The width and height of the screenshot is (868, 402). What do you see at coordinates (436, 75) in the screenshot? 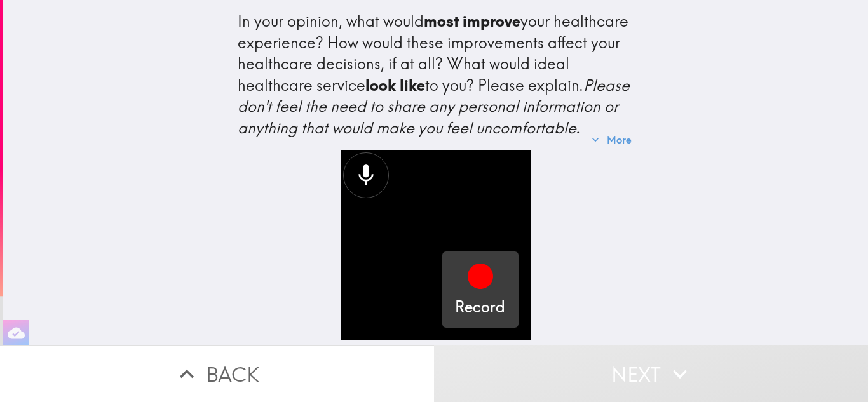
I see `div: In your opinion, what would your healthcare experience? How would these improvements affect your ...` at bounding box center [436, 75].